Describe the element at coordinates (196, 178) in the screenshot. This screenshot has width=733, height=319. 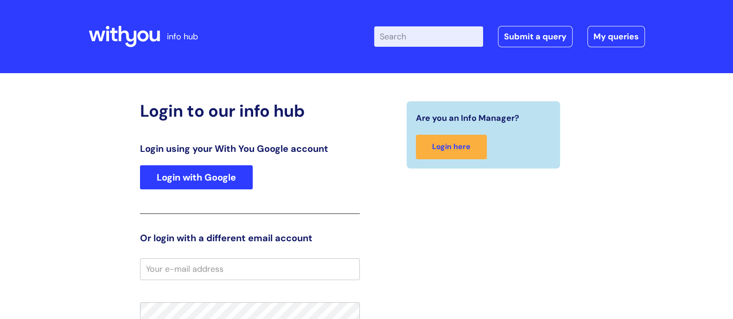
I see `a: Login with Google` at that location.